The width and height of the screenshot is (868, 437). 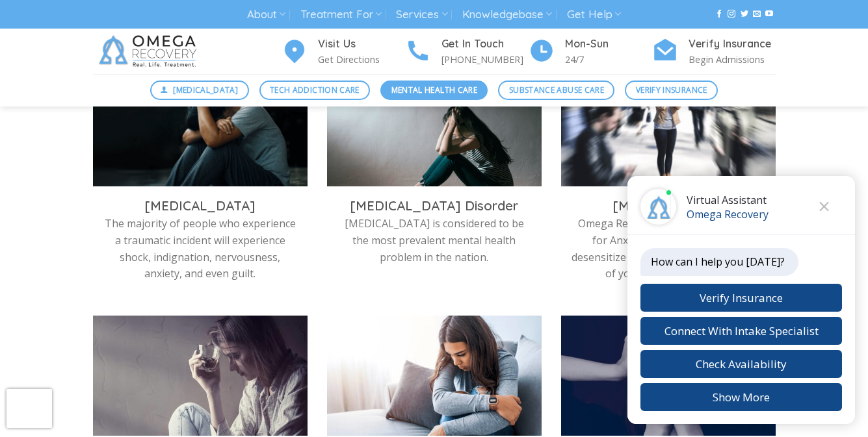 What do you see at coordinates (757, 14) in the screenshot?
I see `a: Send us an email` at bounding box center [757, 14].